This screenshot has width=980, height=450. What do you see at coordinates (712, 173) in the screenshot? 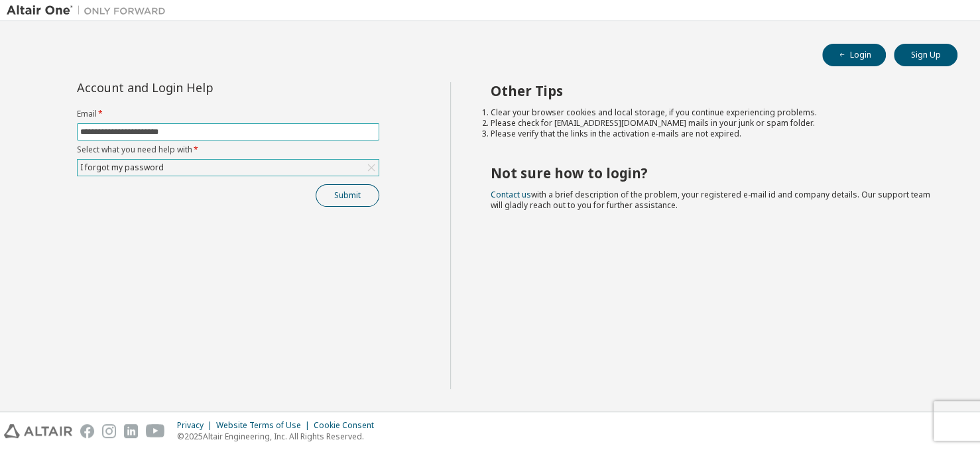
I see `h2: Not sure how to login?` at bounding box center [712, 173].